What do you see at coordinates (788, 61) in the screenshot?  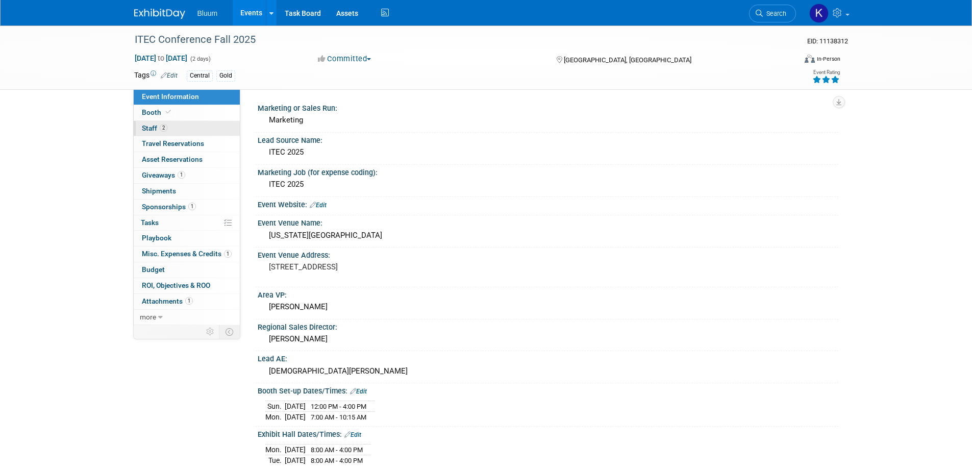 I see `div: Event Format` at bounding box center [788, 61].